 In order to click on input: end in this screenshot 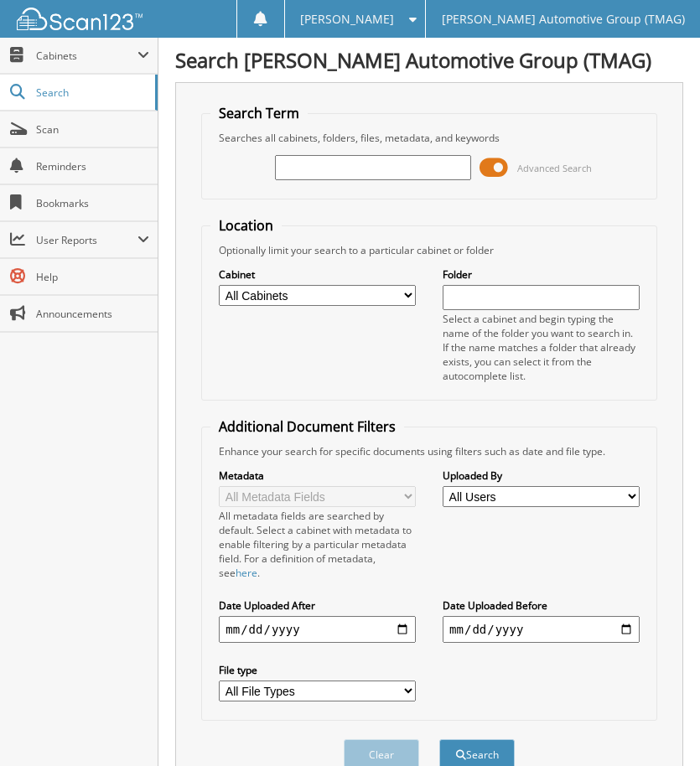, I will do `click(541, 630)`.